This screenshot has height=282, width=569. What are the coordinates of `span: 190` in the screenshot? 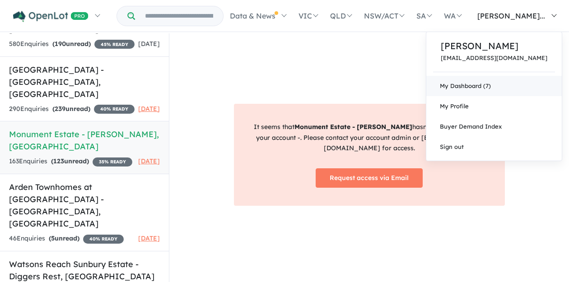 It's located at (60, 44).